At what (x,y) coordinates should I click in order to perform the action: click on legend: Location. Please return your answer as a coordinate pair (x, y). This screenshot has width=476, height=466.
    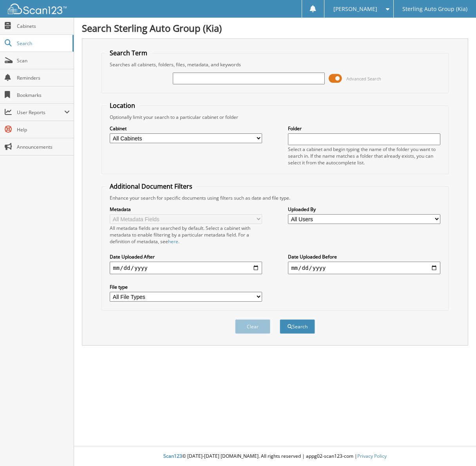
    Looking at the image, I should click on (122, 106).